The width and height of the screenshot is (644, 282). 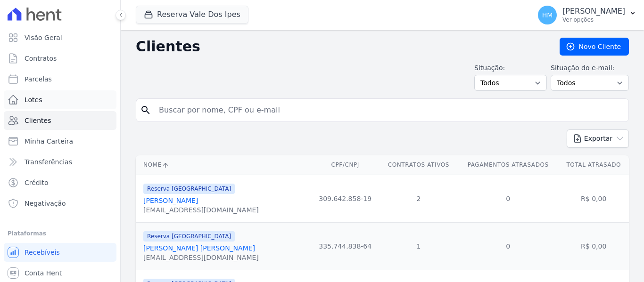 What do you see at coordinates (42, 253) in the screenshot?
I see `span: Recebíveis` at bounding box center [42, 253].